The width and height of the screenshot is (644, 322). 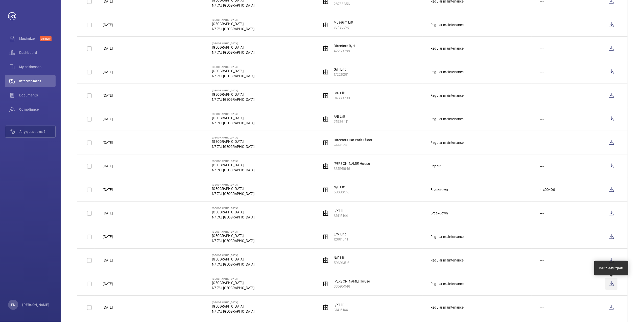 I want to click on p: 17226281, so click(x=341, y=74).